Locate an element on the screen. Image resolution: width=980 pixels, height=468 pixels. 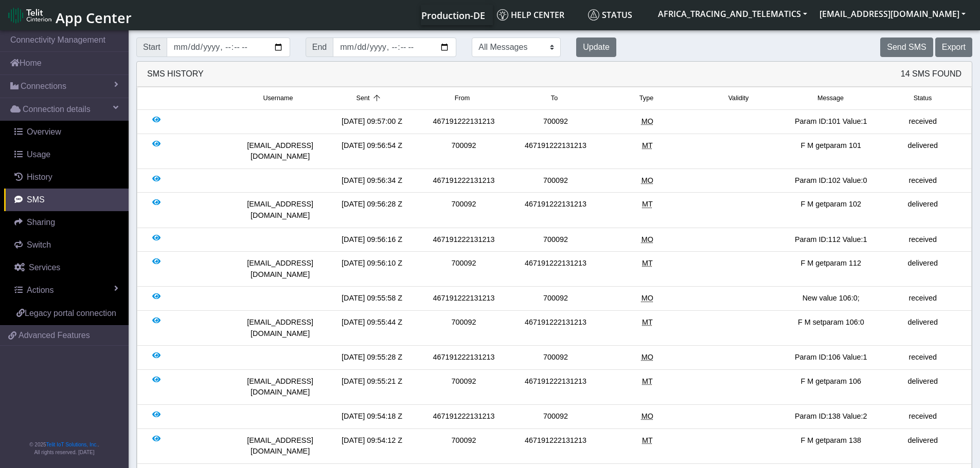
img: logo-telit-cinterion-gw-new.png is located at coordinates (30, 16).